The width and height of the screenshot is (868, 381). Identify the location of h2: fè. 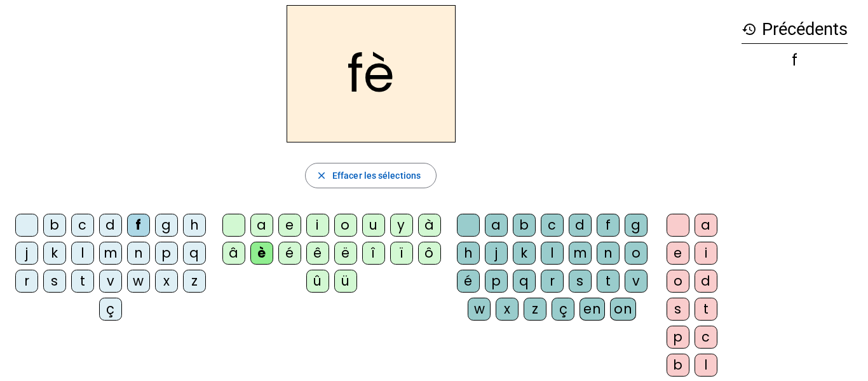
(371, 74).